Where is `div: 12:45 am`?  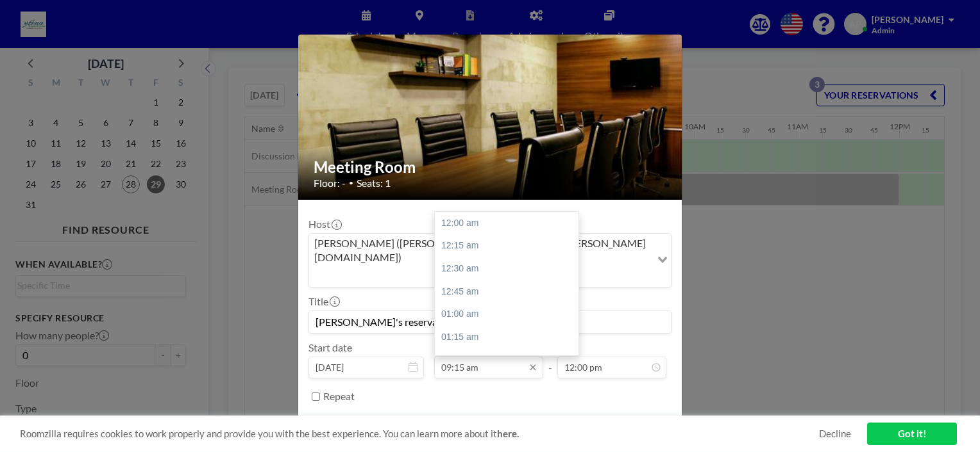
div: 12:45 am is located at coordinates (510, 292).